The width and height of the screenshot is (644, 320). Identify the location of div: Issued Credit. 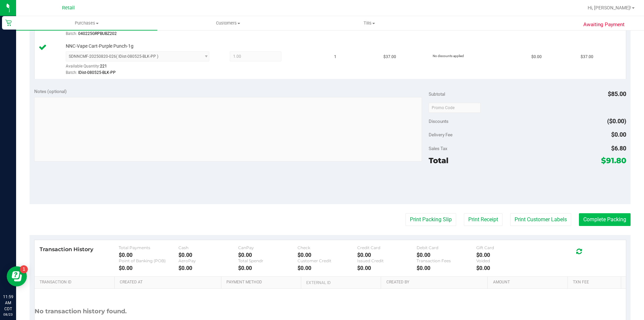
(387, 261).